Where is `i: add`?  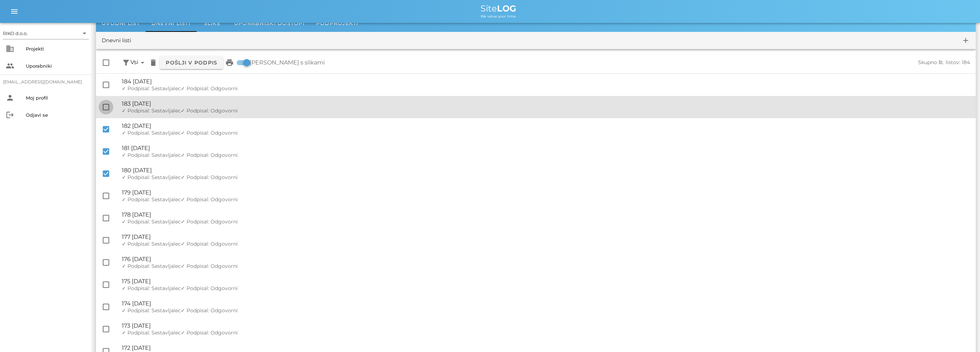 i: add is located at coordinates (965, 41).